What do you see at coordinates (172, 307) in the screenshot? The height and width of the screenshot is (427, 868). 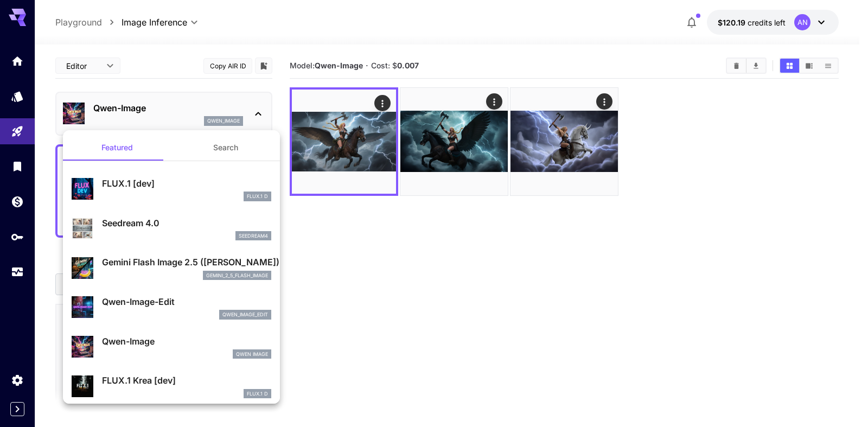 I see `div: Qwen-Image-Editqwen_image_edit` at bounding box center [172, 307].